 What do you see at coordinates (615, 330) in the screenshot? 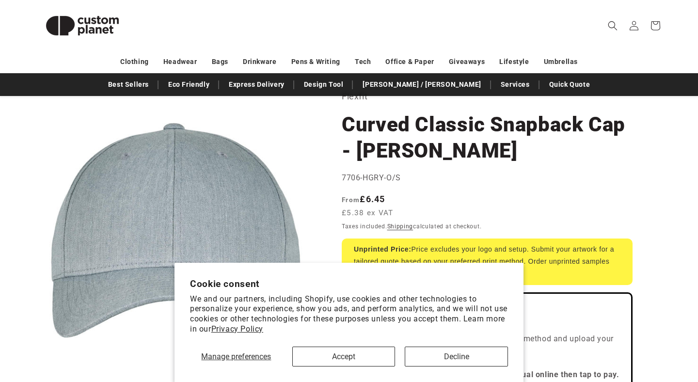
I see `div: Chat Widget` at bounding box center [615, 330].